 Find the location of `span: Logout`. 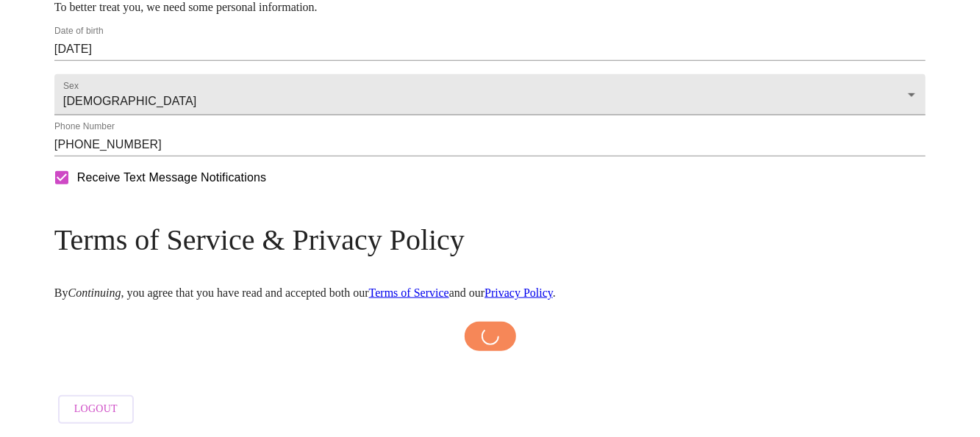

span: Logout is located at coordinates (95, 410).